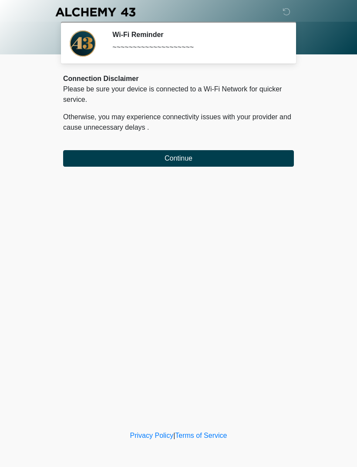 The image size is (357, 467). I want to click on div: Connection Disclaimer, so click(178, 79).